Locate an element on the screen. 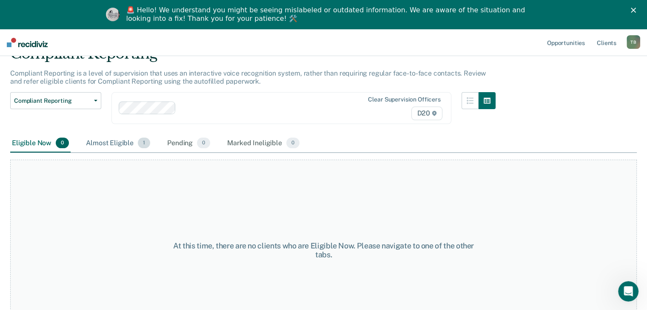 The image size is (647, 310). span: D20 is located at coordinates (426, 114).